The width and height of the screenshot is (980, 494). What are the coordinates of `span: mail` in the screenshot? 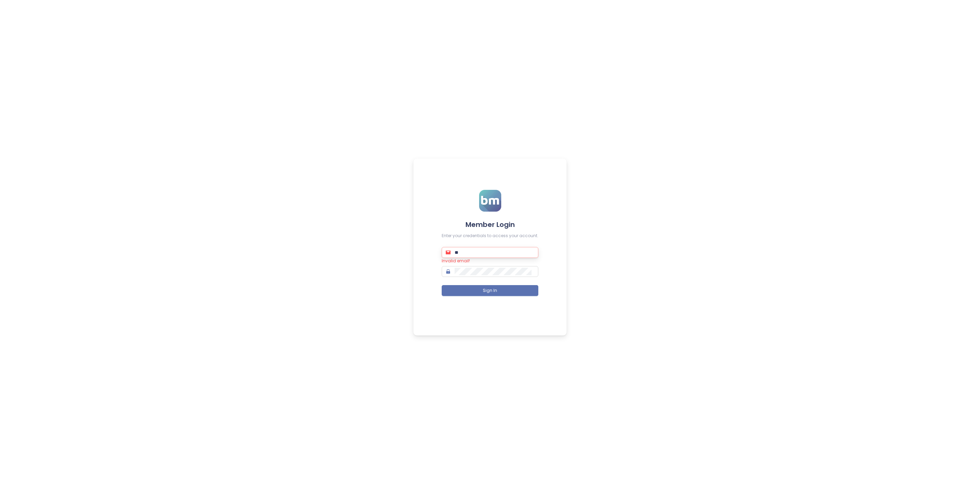 It's located at (448, 252).